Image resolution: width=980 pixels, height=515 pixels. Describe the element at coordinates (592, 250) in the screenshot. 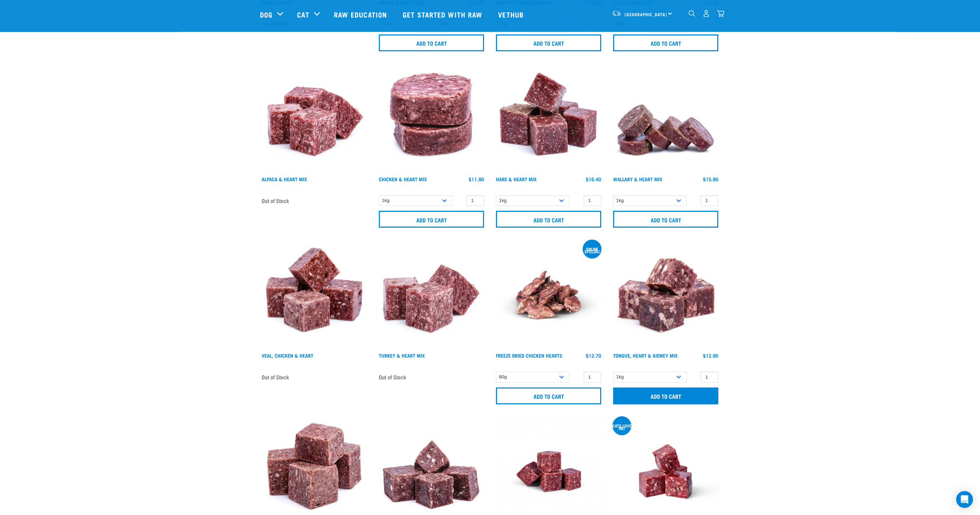

I see `div: ONLINE SPECIAL!` at that location.